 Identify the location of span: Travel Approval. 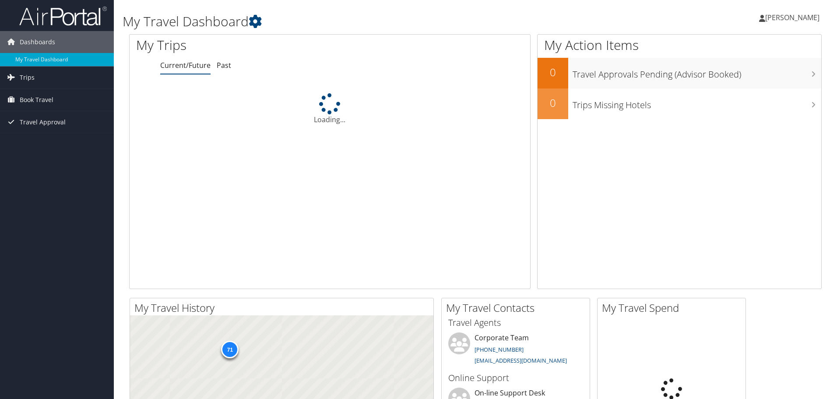
(42, 122).